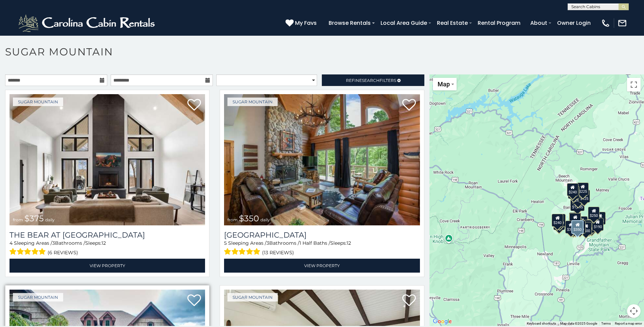 This screenshot has height=327, width=644. What do you see at coordinates (589, 226) in the screenshot?
I see `div: $195` at bounding box center [589, 226].